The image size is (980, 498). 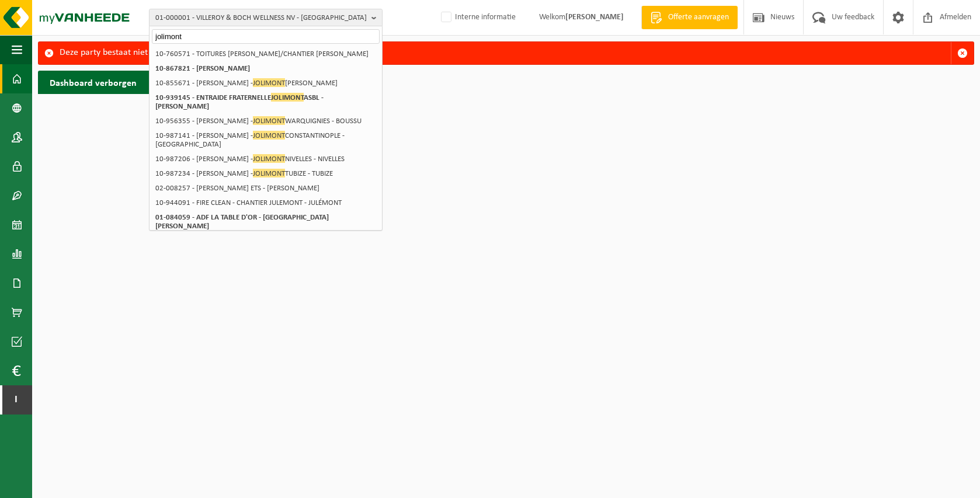 I want to click on a: Offerte aanvragen, so click(x=689, y=17).